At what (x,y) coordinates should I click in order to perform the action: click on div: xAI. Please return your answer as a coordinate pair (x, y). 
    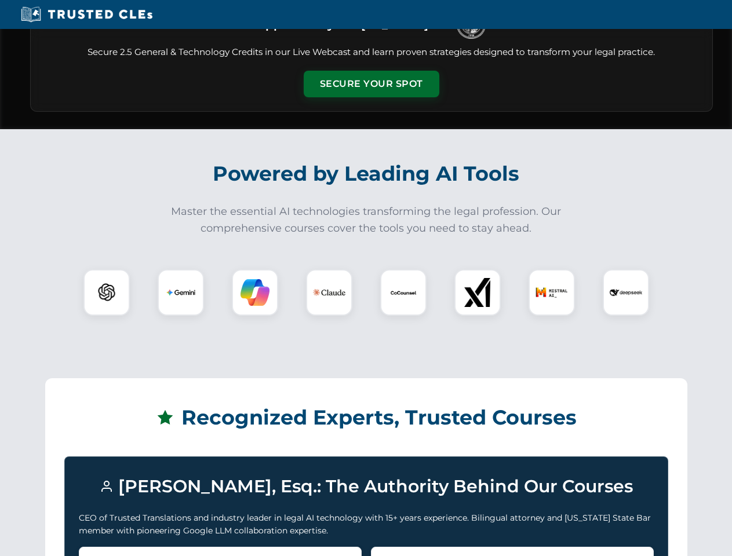
    Looking at the image, I should click on (477, 293).